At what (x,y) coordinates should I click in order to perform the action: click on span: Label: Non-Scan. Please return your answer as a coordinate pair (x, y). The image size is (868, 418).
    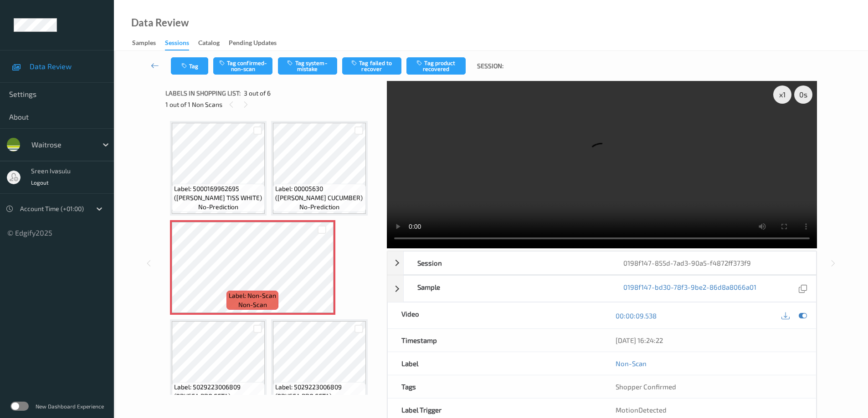
    Looking at the image, I should click on (252, 296).